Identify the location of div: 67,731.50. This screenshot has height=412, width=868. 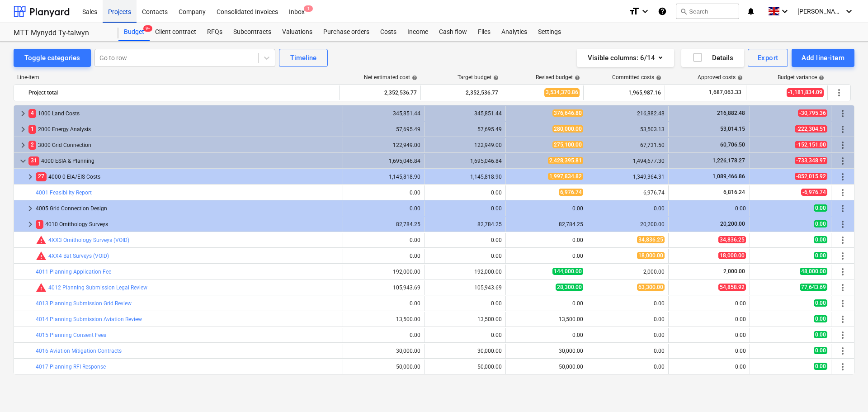
(628, 145).